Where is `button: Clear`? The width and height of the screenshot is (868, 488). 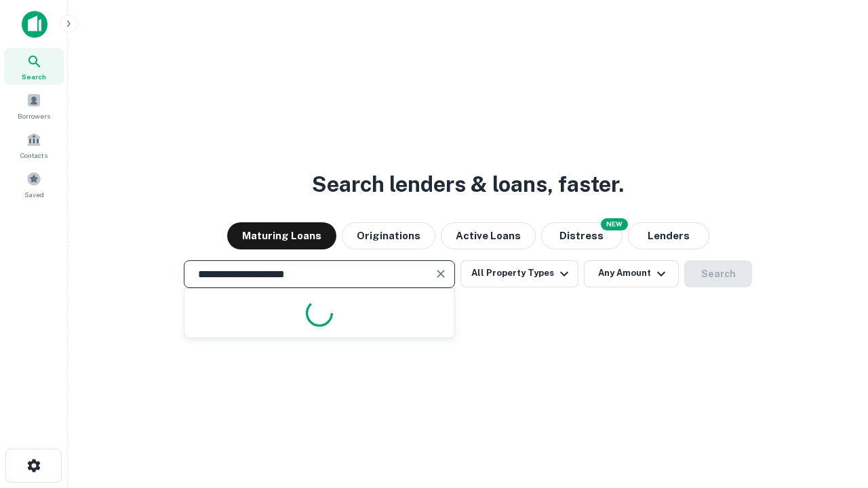
button: Clear is located at coordinates (441, 274).